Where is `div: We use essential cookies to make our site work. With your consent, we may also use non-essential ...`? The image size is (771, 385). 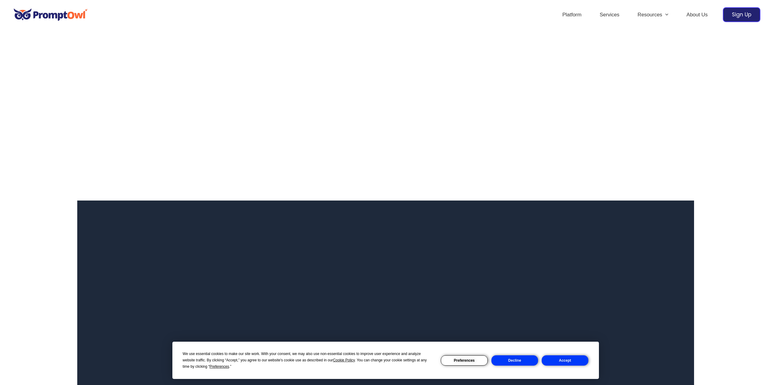
div: We use essential cookies to make our site work. With your consent, we may also use non-essential ... is located at coordinates (308, 360).